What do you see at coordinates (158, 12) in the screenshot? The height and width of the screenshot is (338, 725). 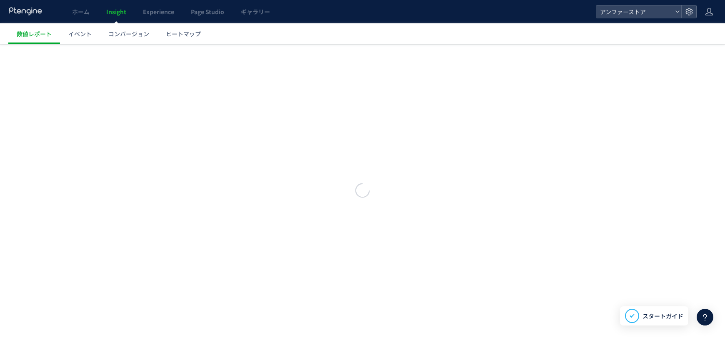 I see `span: Experience` at bounding box center [158, 12].